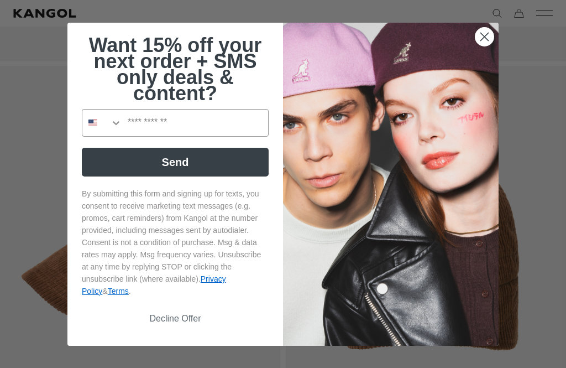 This screenshot has width=566, height=368. What do you see at coordinates (484, 36) in the screenshot?
I see `button: Close dialog` at bounding box center [484, 36].